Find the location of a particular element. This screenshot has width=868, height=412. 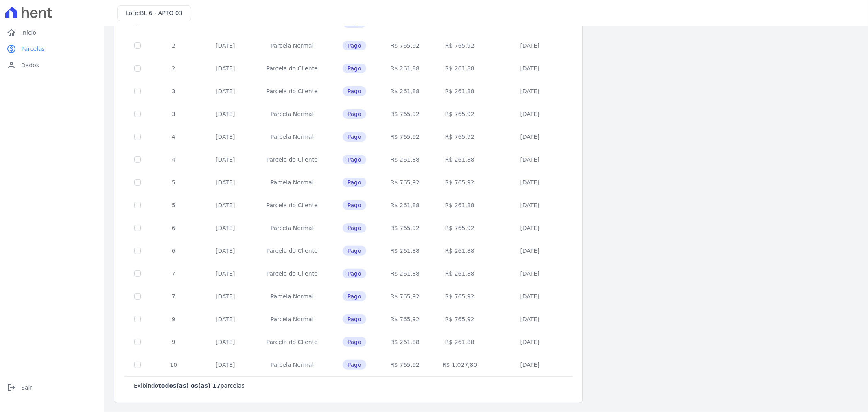

i: paid is located at coordinates (11, 49).